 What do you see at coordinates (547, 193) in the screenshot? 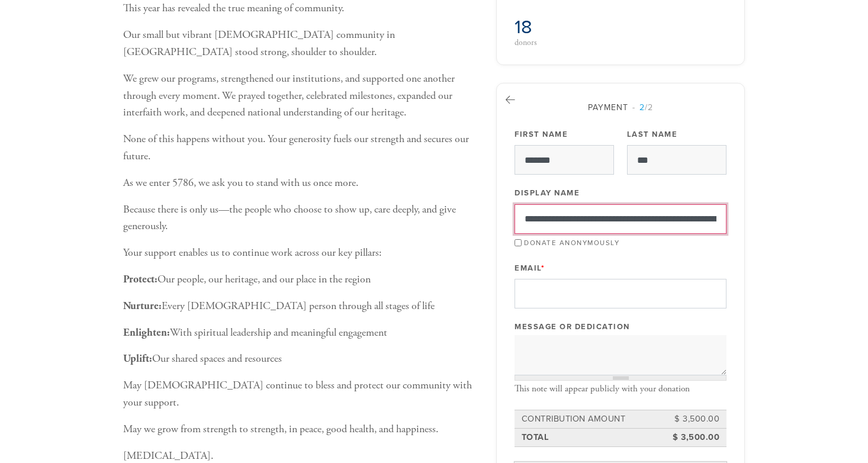
I see `label: Display Name` at bounding box center [547, 193].